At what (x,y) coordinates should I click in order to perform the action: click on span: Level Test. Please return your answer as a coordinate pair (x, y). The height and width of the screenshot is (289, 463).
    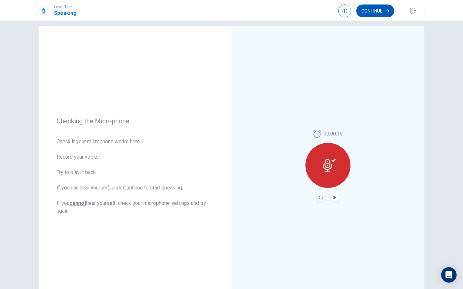
    Looking at the image, I should click on (65, 7).